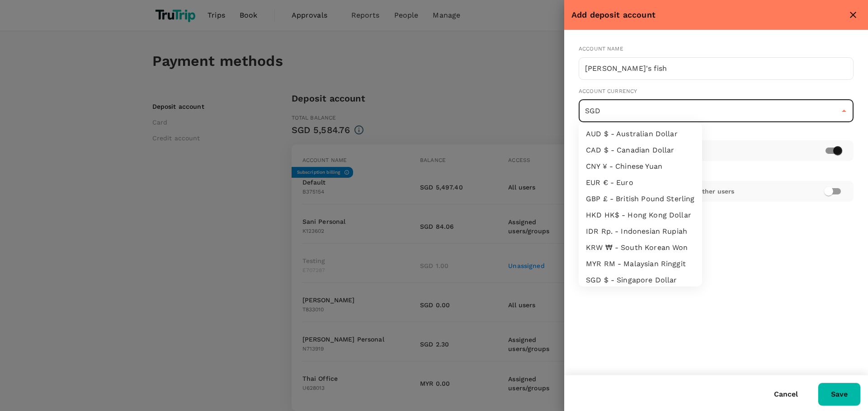 The width and height of the screenshot is (868, 411). What do you see at coordinates (640, 150) in the screenshot?
I see `li: CAD $ - Canadian Dollar` at bounding box center [640, 150].